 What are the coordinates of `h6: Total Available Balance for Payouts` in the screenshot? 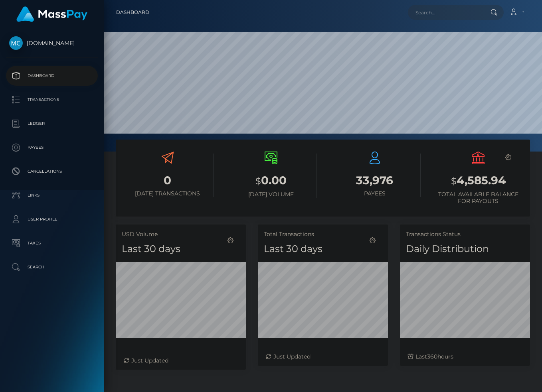 It's located at (478, 198).